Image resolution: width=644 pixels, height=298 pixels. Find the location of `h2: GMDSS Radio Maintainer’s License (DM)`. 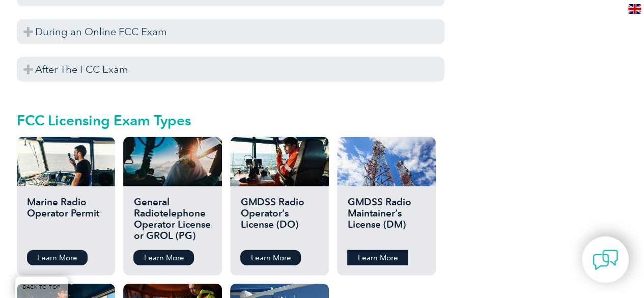

h2: GMDSS Radio Maintainer’s License (DM) is located at coordinates (386, 220).